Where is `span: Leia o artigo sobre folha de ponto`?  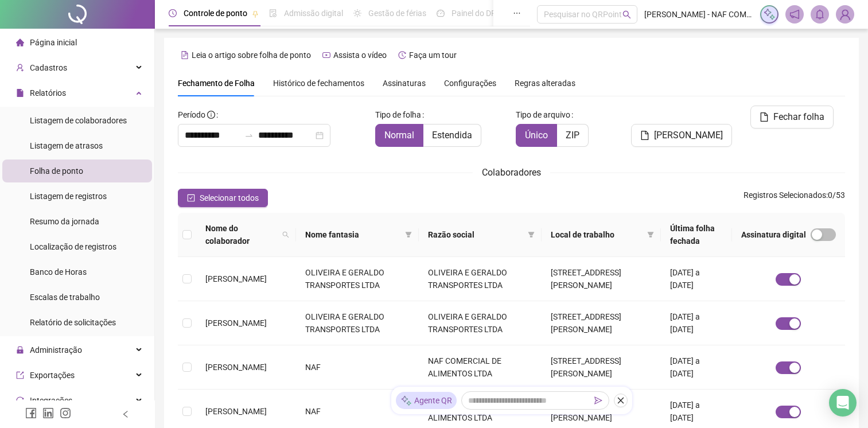 span: Leia o artigo sobre folha de ponto is located at coordinates (251, 55).